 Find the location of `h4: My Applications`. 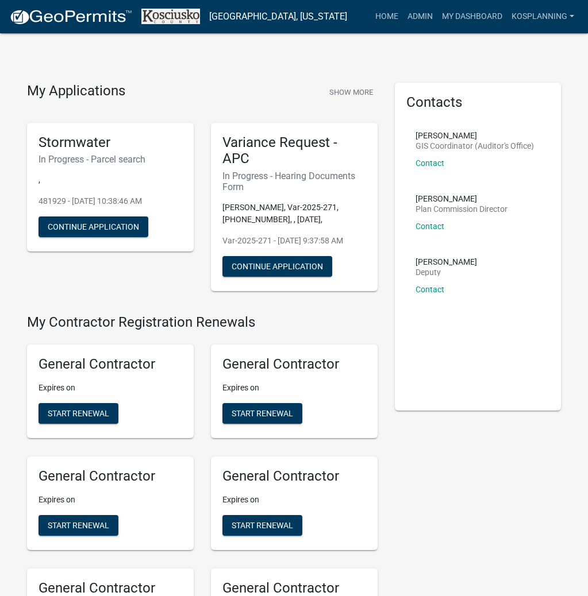

h4: My Applications is located at coordinates (76, 91).